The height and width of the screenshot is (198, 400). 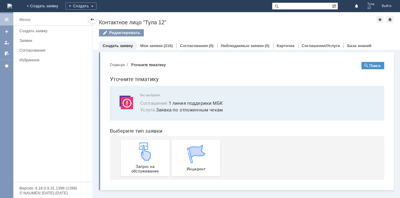 What do you see at coordinates (91, 101) in the screenshot?
I see `a: Инцидент` at bounding box center [91, 101].